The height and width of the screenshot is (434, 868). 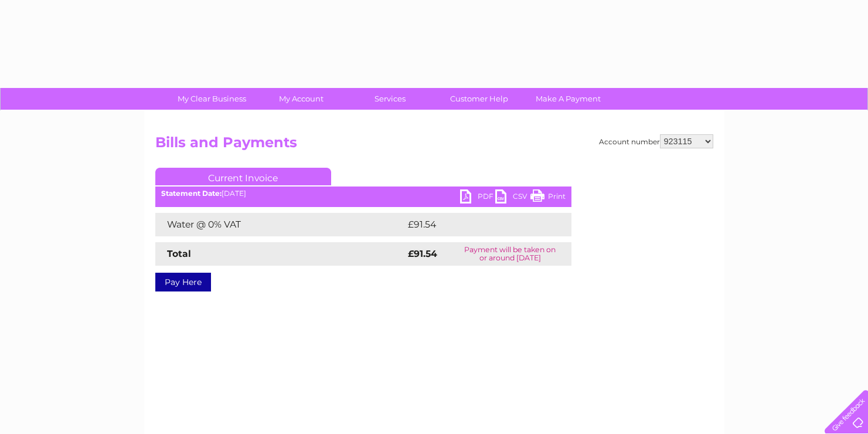 I want to click on a: Customer Help, so click(x=478, y=98).